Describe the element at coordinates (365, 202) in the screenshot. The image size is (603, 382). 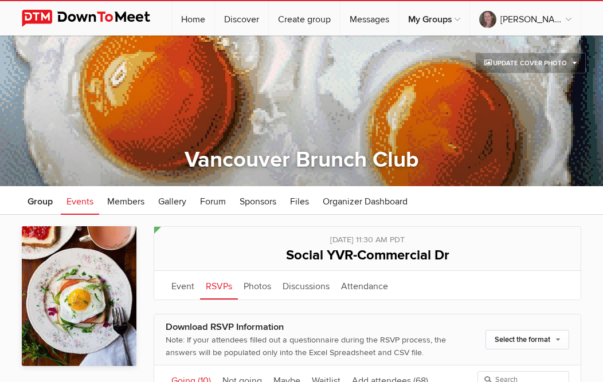
I see `span: Organizer Dashboard` at that location.